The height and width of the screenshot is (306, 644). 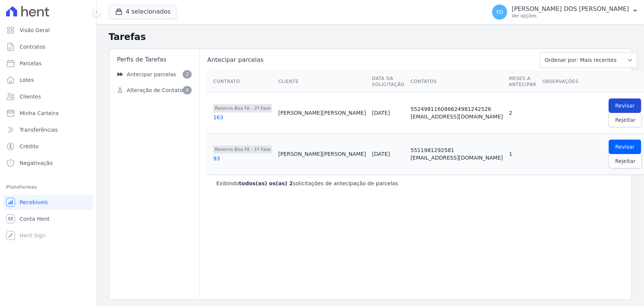 What do you see at coordinates (48, 47) in the screenshot?
I see `a: Contratos` at bounding box center [48, 47].